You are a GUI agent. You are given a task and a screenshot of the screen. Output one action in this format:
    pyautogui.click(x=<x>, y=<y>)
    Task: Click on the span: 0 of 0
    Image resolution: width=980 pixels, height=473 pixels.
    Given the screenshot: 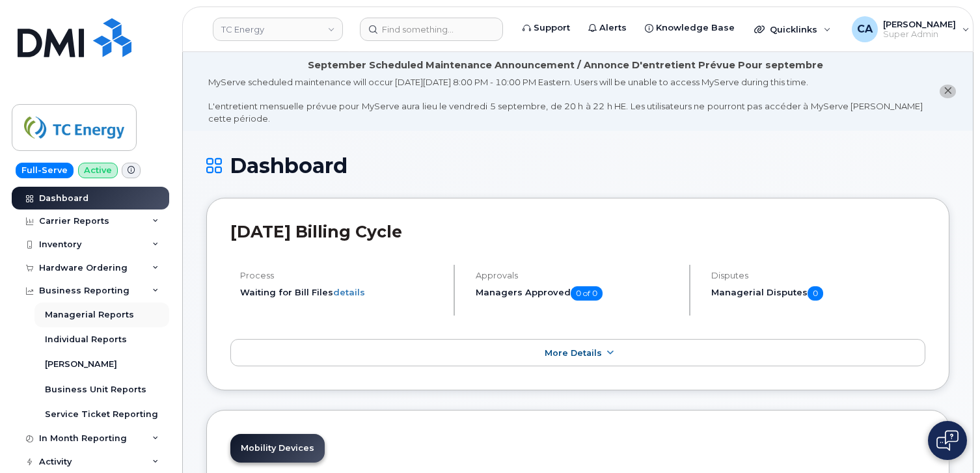 What is the action you would take?
    pyautogui.click(x=586, y=294)
    